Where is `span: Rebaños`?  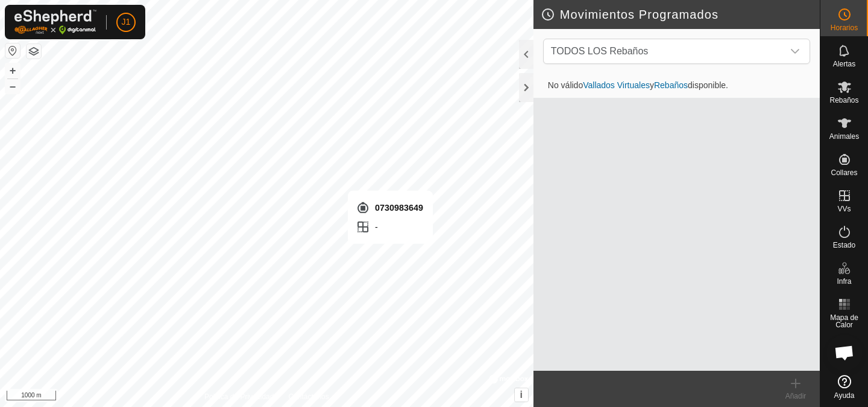
span: Rebaños is located at coordinates (844, 100).